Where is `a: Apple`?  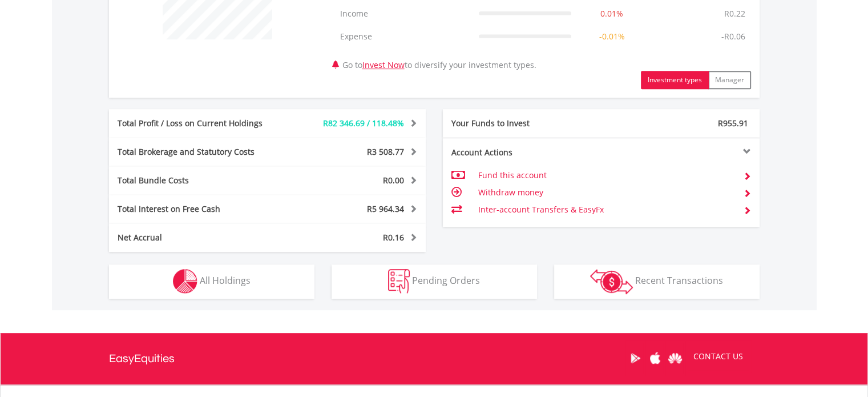 a: Apple is located at coordinates (655, 358).